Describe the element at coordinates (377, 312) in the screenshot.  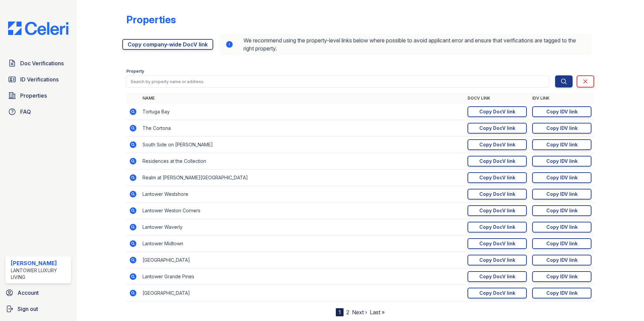
I see `a: Last »` at that location.